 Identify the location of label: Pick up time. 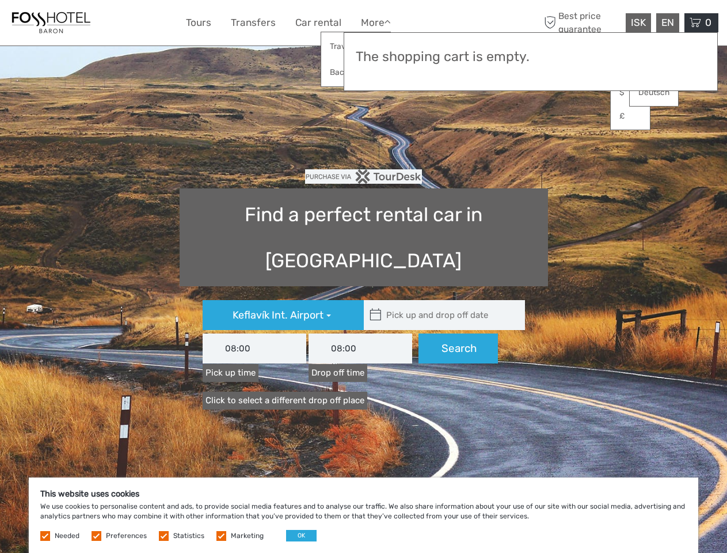
(230, 373).